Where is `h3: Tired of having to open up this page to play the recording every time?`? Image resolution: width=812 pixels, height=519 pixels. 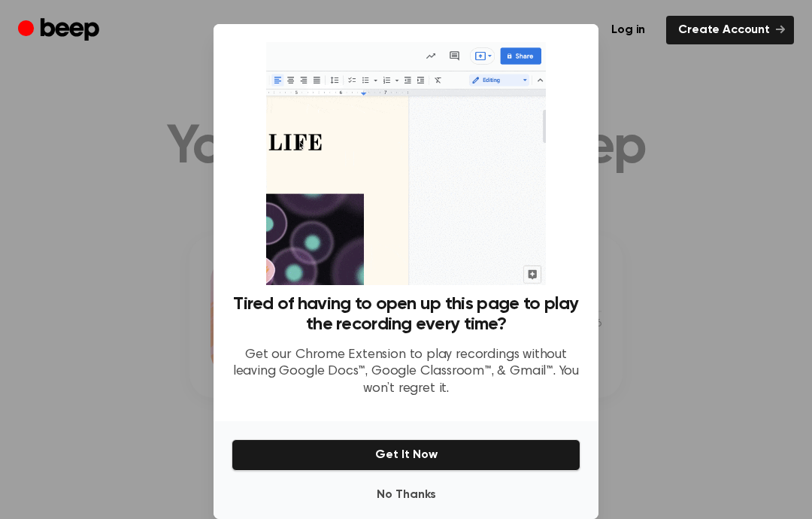 h3: Tired of having to open up this page to play the recording every time? is located at coordinates (406, 314).